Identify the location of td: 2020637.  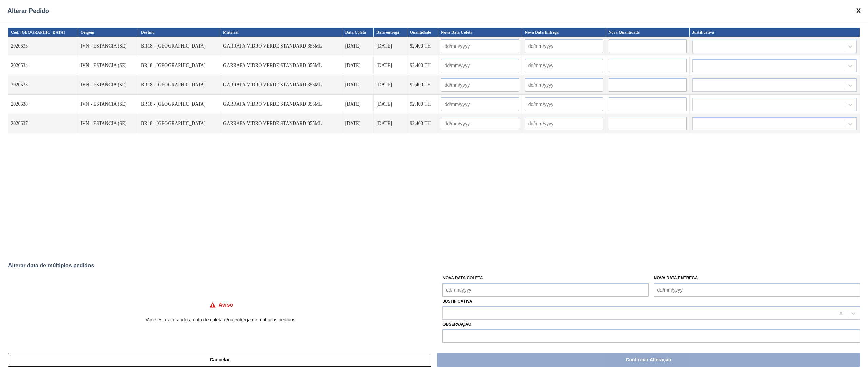
(43, 123).